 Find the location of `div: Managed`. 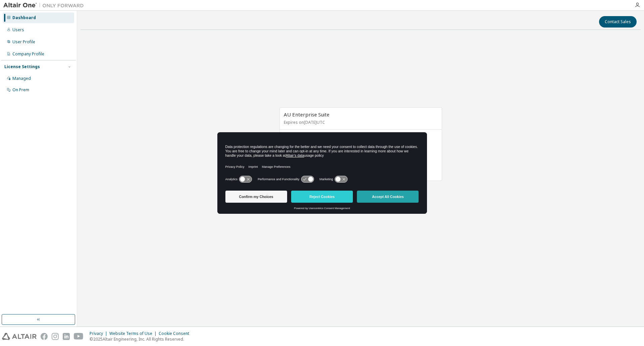

div: Managed is located at coordinates (21, 79).